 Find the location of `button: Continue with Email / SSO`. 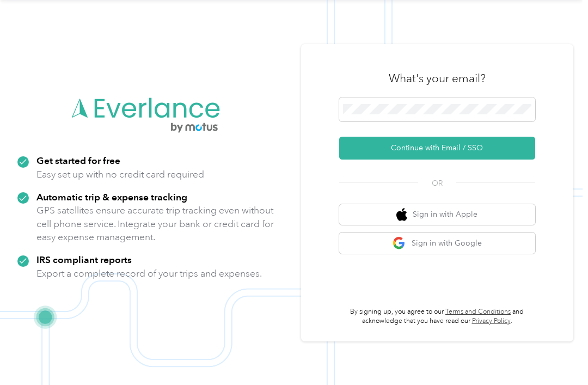

button: Continue with Email / SSO is located at coordinates (437, 148).